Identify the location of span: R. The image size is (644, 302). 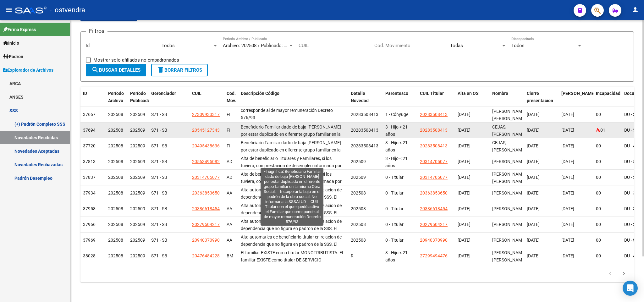
(352, 256).